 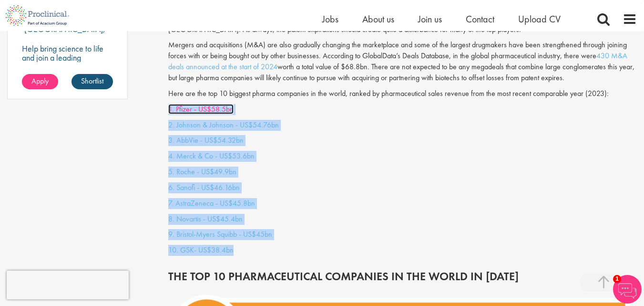 I want to click on span: Upload CV, so click(x=539, y=20).